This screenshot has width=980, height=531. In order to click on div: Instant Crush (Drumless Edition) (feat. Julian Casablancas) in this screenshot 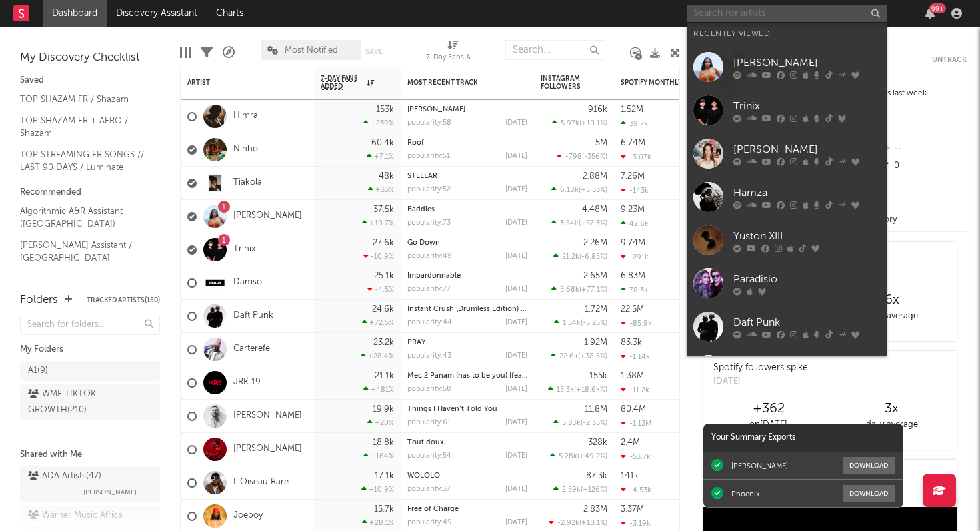, I will do `click(468, 309)`.